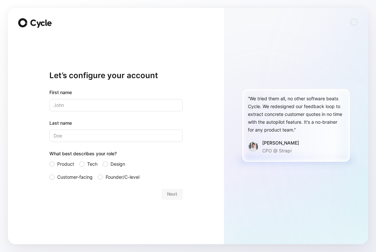 The width and height of the screenshot is (376, 252). Describe the element at coordinates (75, 177) in the screenshot. I see `span: Customer-facing` at that location.